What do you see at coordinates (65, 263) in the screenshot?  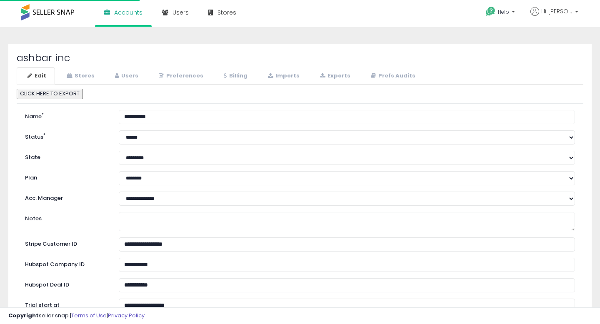 I see `label: Hubspot Company ID` at bounding box center [65, 263].